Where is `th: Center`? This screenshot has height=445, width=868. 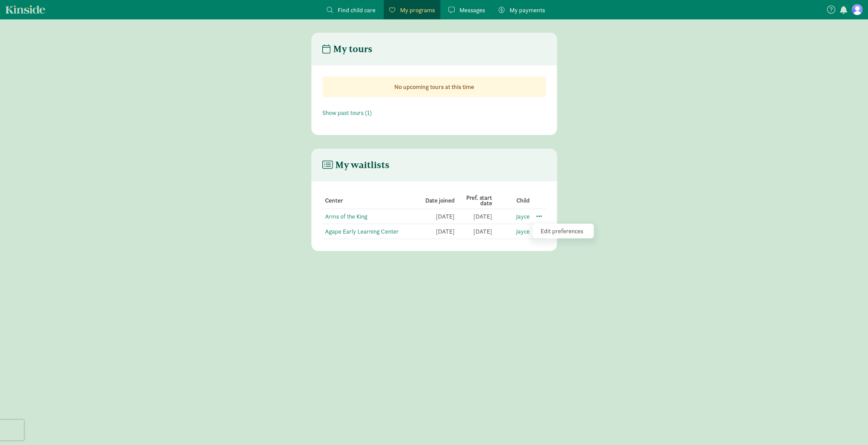
th: Center is located at coordinates (370, 201).